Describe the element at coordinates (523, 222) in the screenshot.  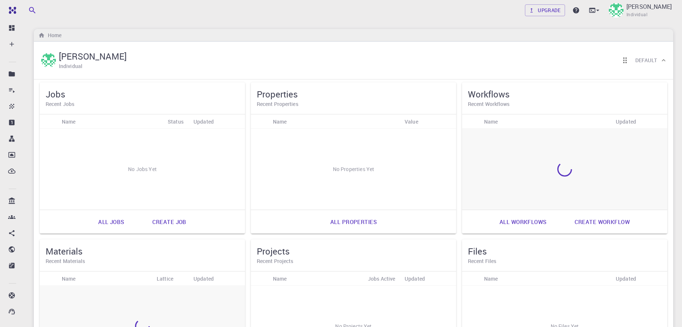
I see `a: All workflows` at that location.